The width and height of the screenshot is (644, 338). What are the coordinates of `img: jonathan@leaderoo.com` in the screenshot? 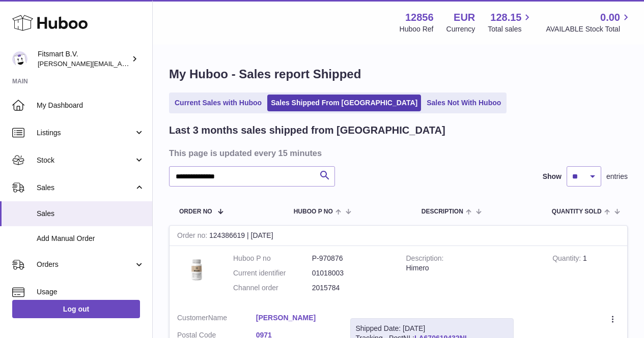 It's located at (20, 59).